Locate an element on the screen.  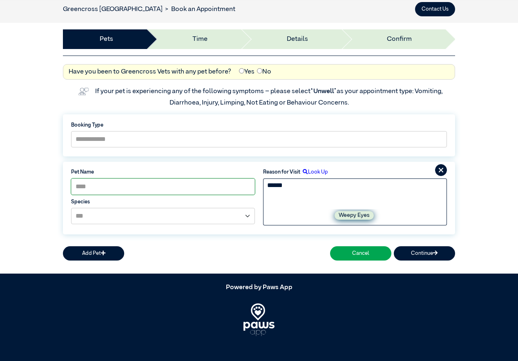
label: Species is located at coordinates (163, 202).